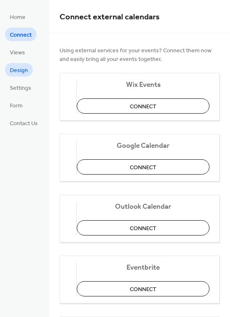  What do you see at coordinates (19, 70) in the screenshot?
I see `a: Design` at bounding box center [19, 70].